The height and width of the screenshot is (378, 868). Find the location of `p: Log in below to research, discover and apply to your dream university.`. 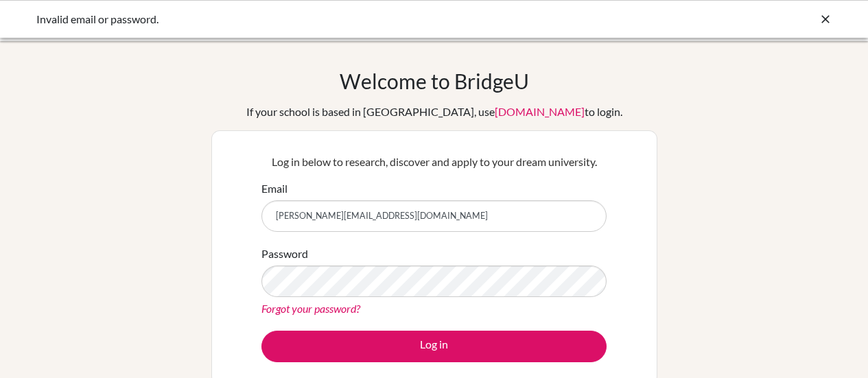

p: Log in below to research, discover and apply to your dream university. is located at coordinates (434, 162).